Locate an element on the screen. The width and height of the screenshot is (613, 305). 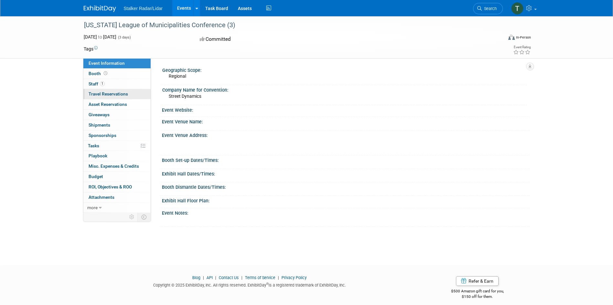
span: Tasks is located at coordinates (93, 146).